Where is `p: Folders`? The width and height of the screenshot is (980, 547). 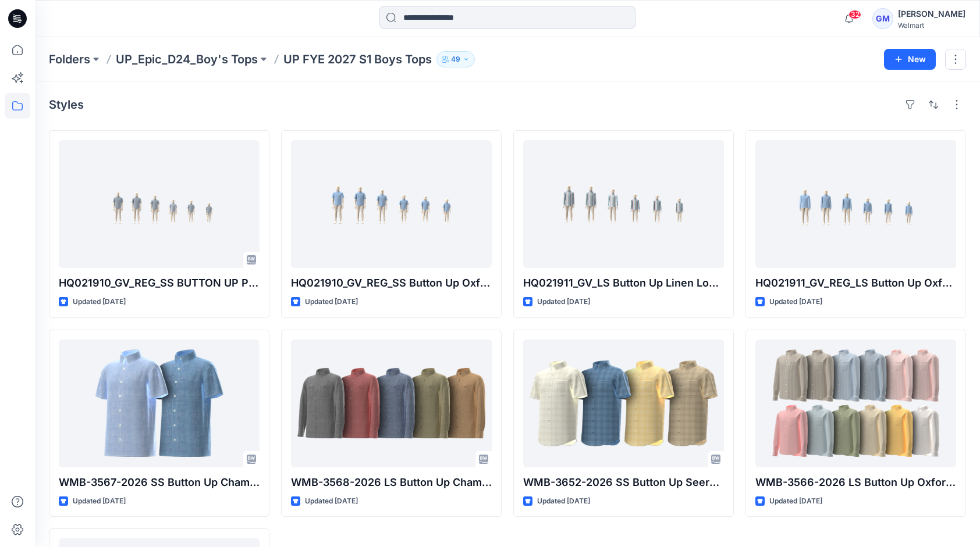 p: Folders is located at coordinates (69, 59).